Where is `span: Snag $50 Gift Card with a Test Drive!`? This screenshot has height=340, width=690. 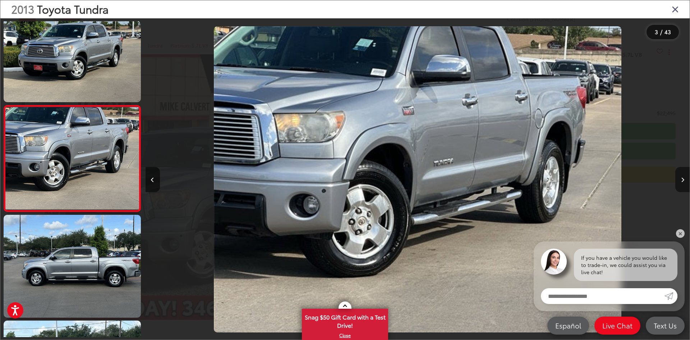 span: Snag $50 Gift Card with a Test Drive! is located at coordinates (345, 320).